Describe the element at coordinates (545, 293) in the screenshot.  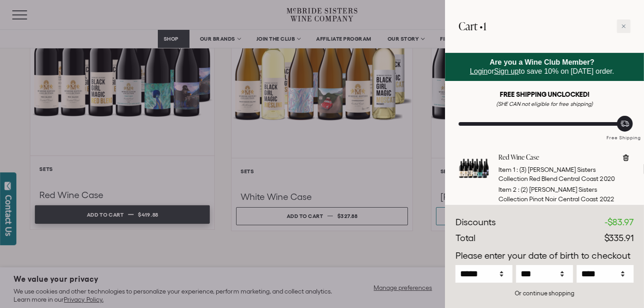
I see `div: Or continue shopping` at that location.